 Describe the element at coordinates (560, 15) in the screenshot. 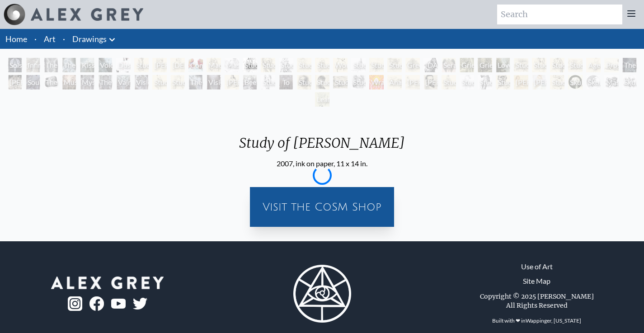

I see `input: Search` at that location.